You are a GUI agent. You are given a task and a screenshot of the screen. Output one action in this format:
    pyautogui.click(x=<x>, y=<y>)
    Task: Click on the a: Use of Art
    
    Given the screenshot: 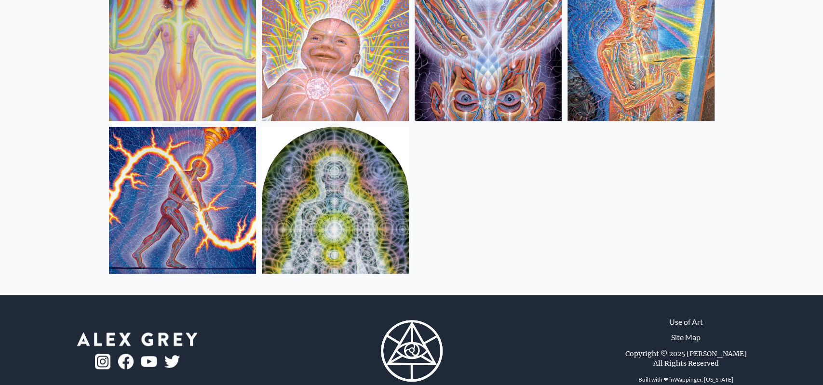 What is the action you would take?
    pyautogui.click(x=686, y=322)
    